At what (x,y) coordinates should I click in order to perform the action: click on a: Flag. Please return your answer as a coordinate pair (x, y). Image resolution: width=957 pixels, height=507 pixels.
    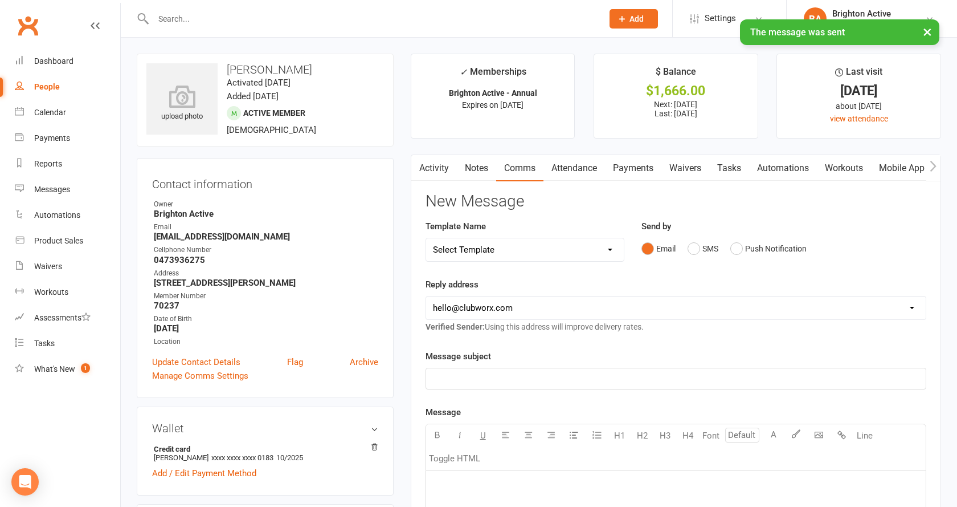
    Looking at the image, I should click on (295, 362).